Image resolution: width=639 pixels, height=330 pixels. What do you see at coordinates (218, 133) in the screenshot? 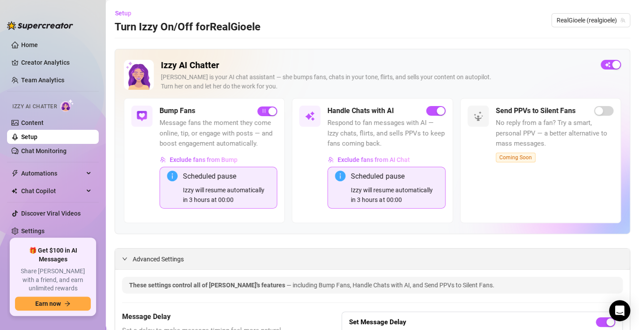
I see `span: Message fans the moment they come online, tip, or engage with posts — and boost engagement automa...` at bounding box center [218, 133].